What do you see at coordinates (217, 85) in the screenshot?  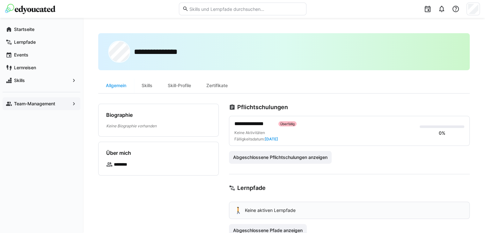 I see `div: Zertifikate` at bounding box center [217, 85].